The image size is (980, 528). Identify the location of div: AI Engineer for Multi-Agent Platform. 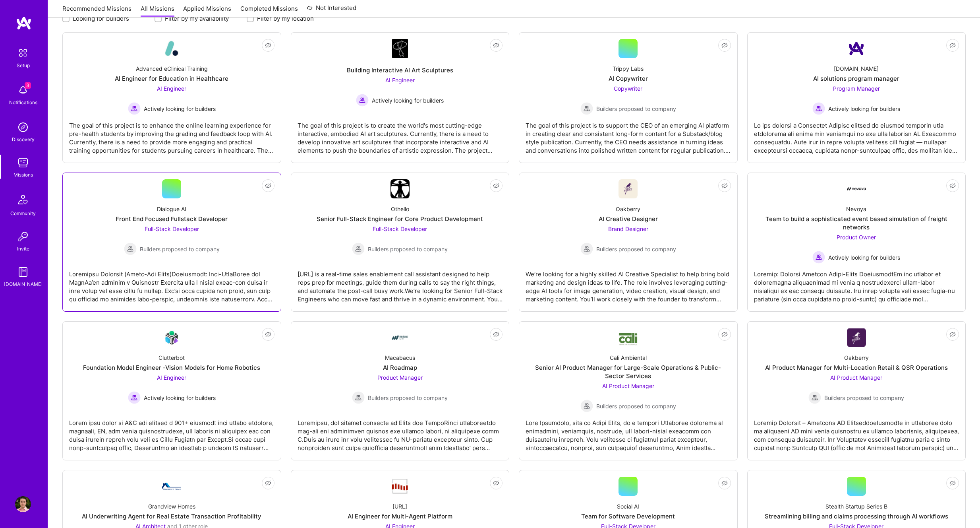
(400, 516).